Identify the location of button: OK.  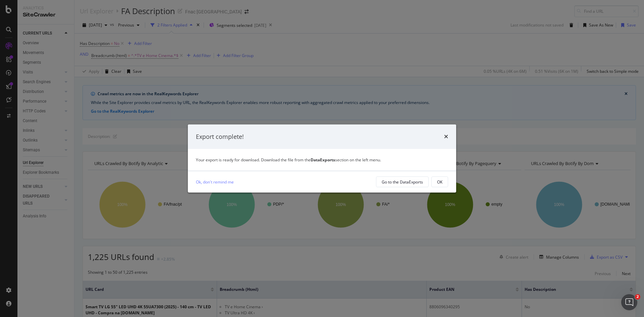
(440, 181).